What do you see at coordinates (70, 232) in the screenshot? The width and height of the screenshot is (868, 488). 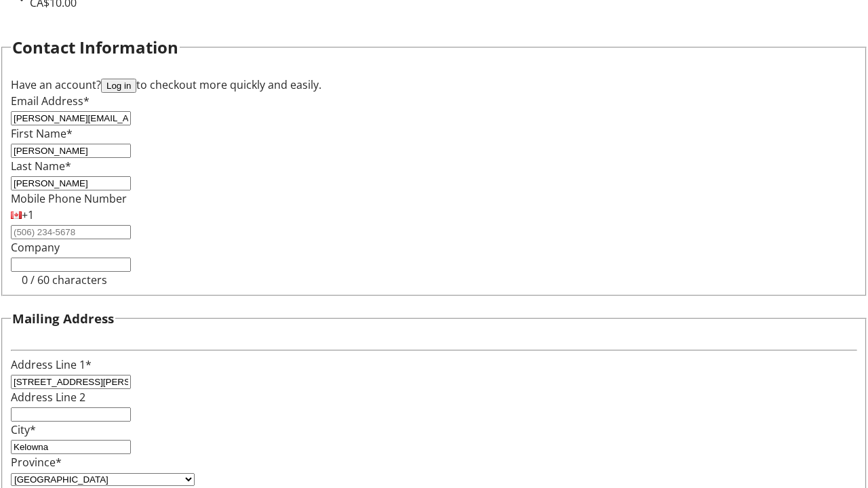 I see `input: (506) 234-5678` at bounding box center [70, 232].